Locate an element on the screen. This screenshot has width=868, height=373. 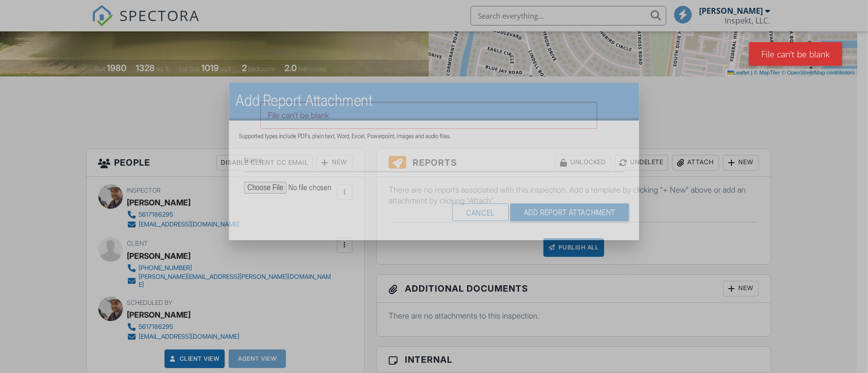
div: Cancel is located at coordinates (481, 213).